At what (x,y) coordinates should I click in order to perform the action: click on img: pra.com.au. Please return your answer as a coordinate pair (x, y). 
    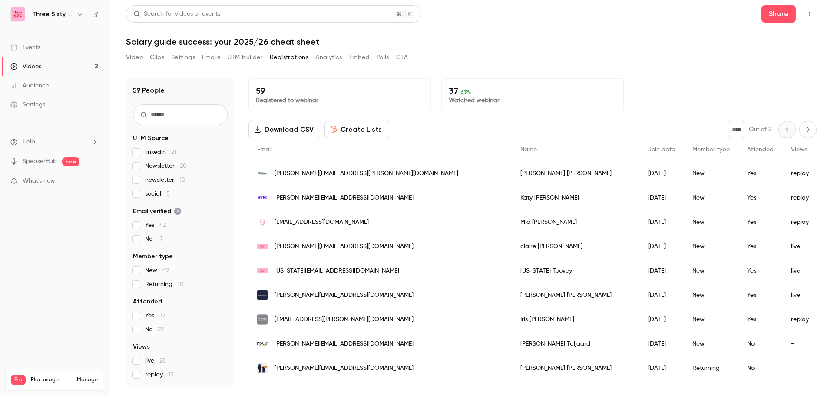
    Looking at the image, I should click on (262, 344).